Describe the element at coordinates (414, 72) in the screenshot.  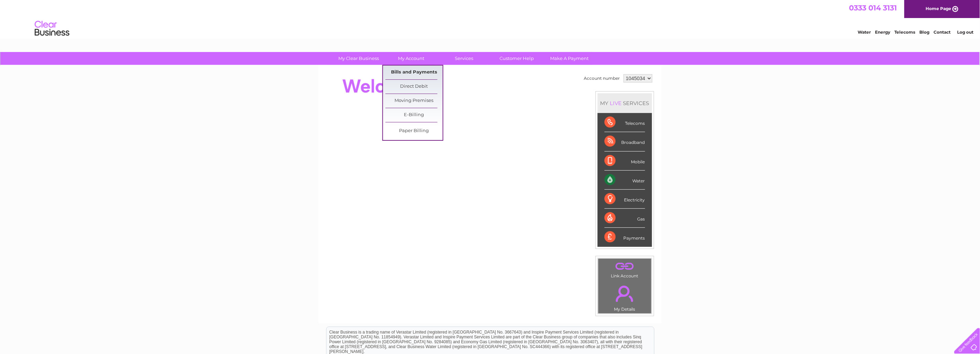
I see `a: Bills and Payments` at that location.